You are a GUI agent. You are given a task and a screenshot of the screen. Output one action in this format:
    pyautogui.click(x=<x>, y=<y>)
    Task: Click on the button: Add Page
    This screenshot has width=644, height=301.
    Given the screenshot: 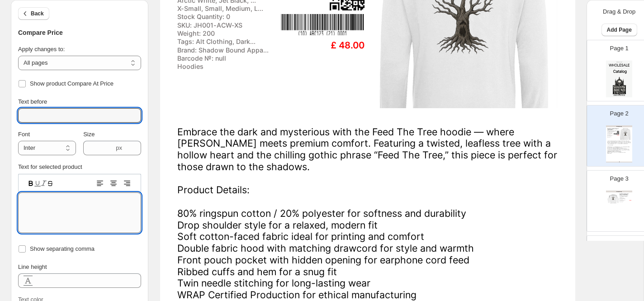 What is the action you would take?
    pyautogui.click(x=619, y=30)
    